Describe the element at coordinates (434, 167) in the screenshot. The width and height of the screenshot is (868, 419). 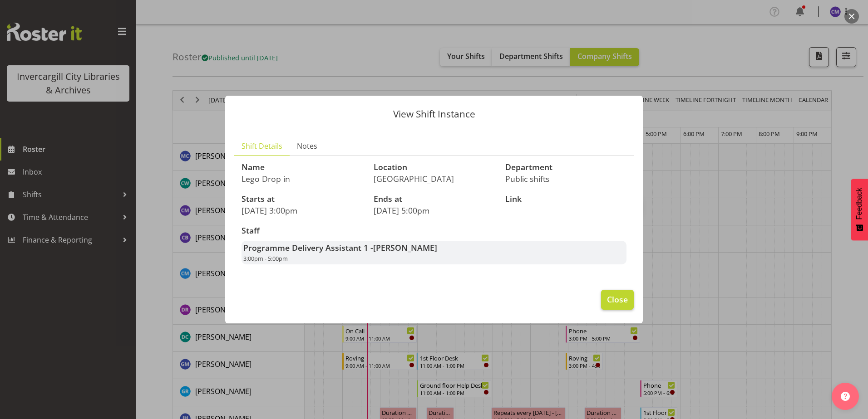
I see `h3: Location` at that location.